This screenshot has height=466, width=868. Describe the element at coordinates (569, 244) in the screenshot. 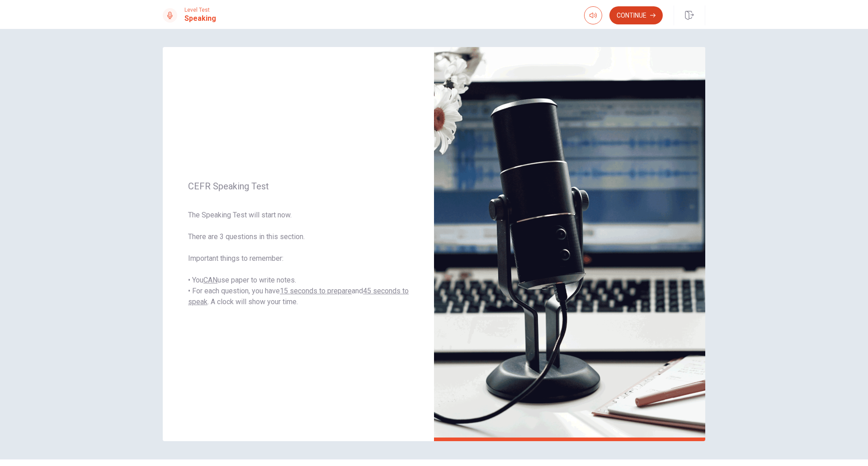

I see `img: speaking intro` at that location.